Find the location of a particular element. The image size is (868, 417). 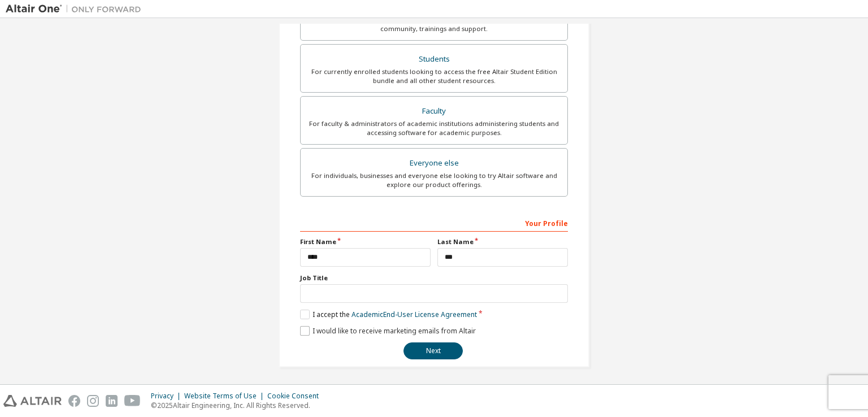

label: First Name is located at coordinates (365, 242).